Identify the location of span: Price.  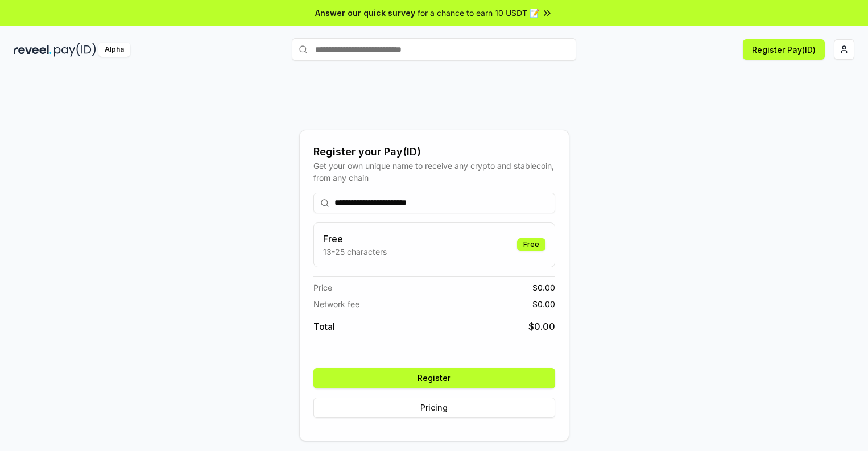
(323, 287).